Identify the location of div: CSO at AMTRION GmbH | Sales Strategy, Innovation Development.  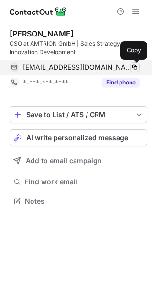
(79, 48).